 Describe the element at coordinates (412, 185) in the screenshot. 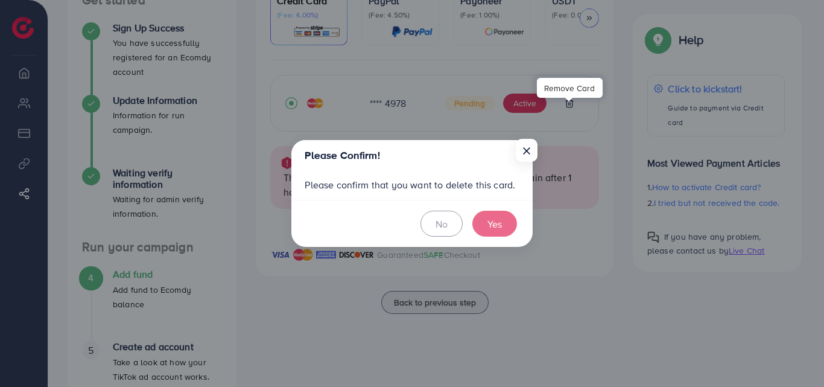

I see `div: Please confirm that you want to delete this card.` at that location.